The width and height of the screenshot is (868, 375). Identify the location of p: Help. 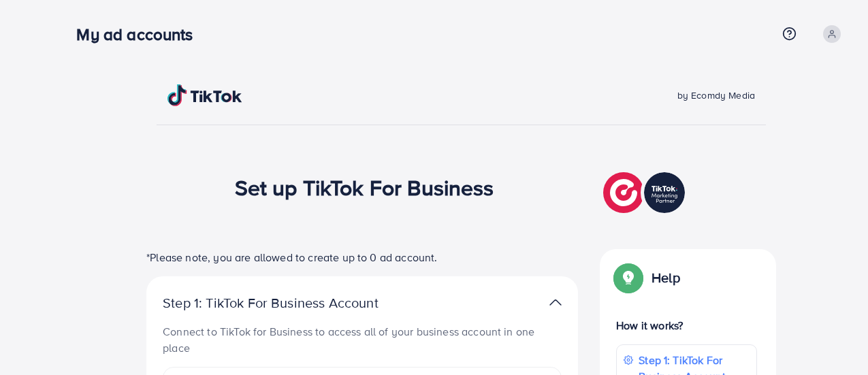
(666, 277).